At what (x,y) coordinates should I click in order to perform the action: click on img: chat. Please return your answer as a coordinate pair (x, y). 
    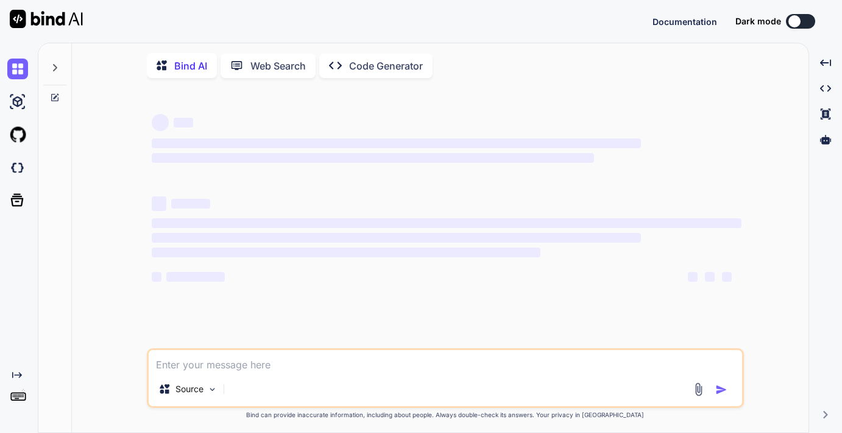
    Looking at the image, I should click on (18, 69).